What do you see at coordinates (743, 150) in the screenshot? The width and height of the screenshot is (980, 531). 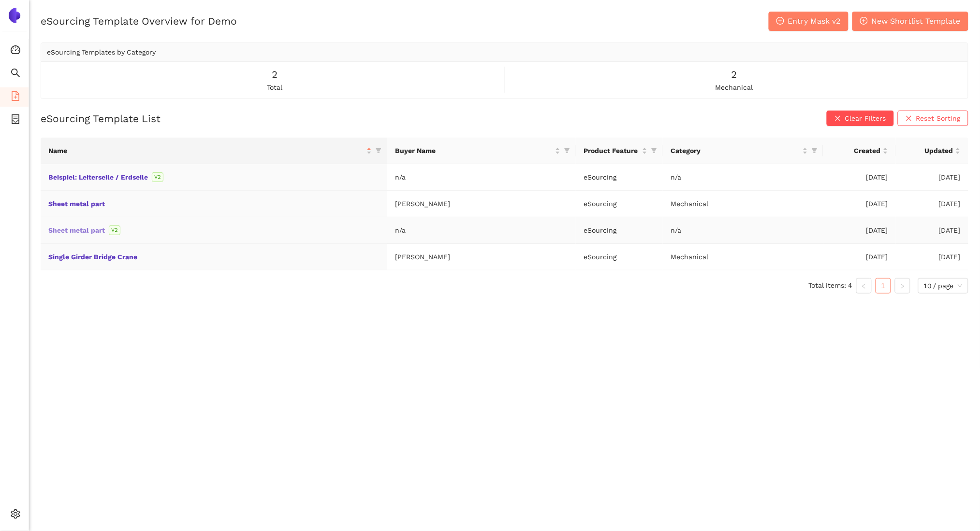 I see `th: this column's title is Category,this column is sortable` at bounding box center [743, 150].